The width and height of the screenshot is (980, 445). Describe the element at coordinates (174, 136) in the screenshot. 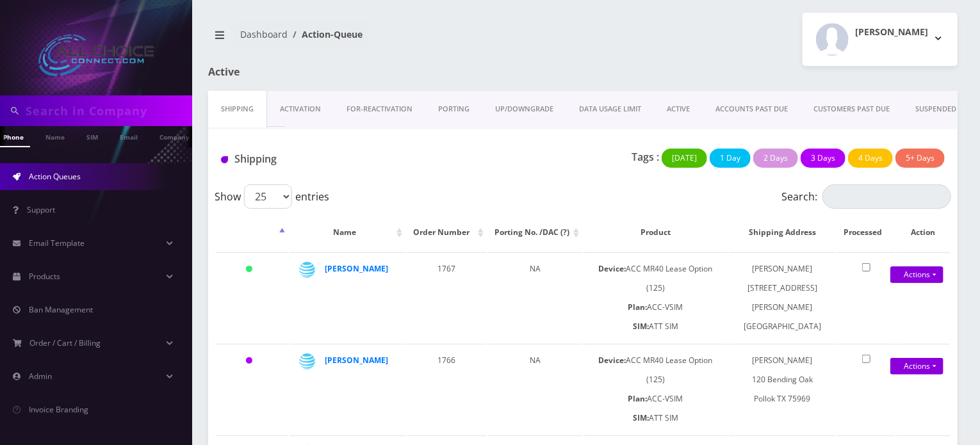

I see `a: Company` at that location.